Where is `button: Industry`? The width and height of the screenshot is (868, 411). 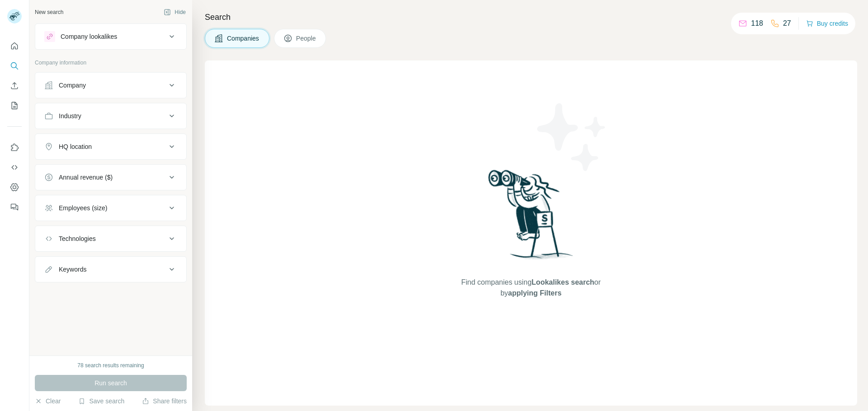 button: Industry is located at coordinates (111, 116).